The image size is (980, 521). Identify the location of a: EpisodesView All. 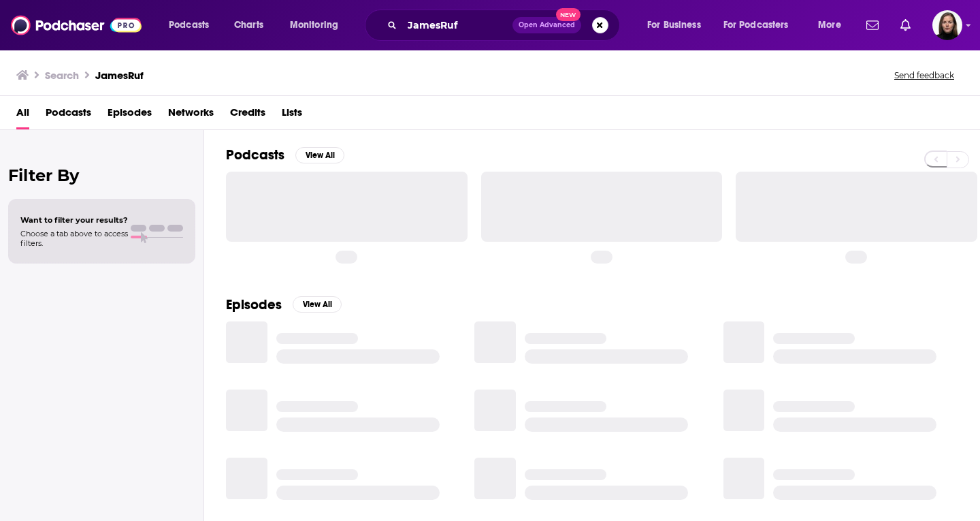
(284, 305).